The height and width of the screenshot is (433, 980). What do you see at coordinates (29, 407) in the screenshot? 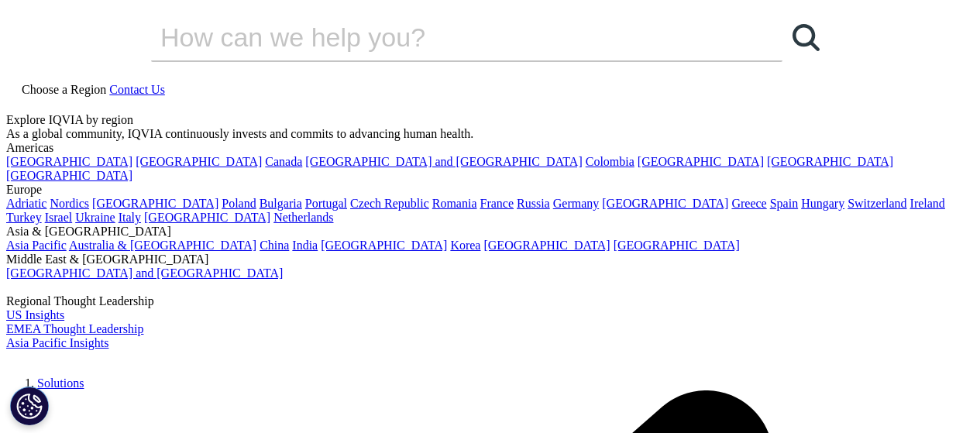
I see `button: Cookie Settings` at bounding box center [29, 407].